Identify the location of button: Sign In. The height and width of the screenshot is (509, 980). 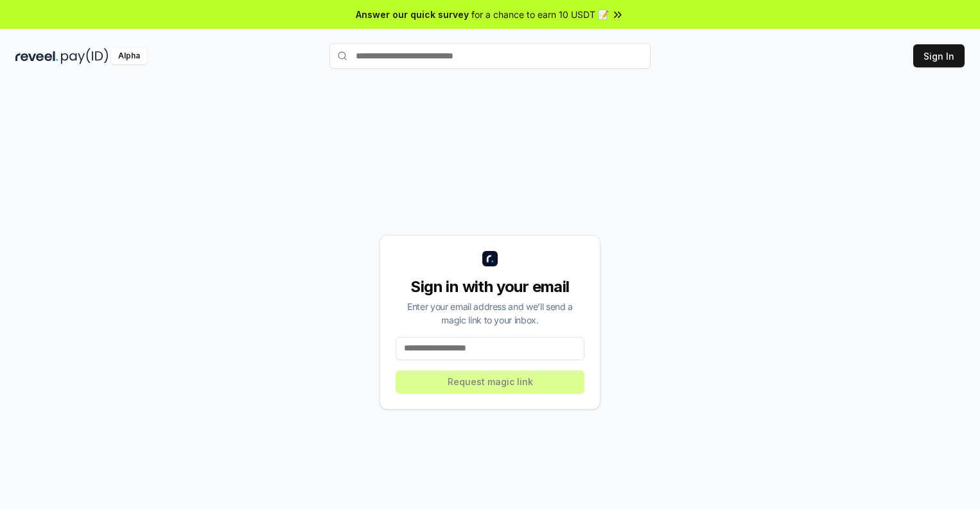
(938, 56).